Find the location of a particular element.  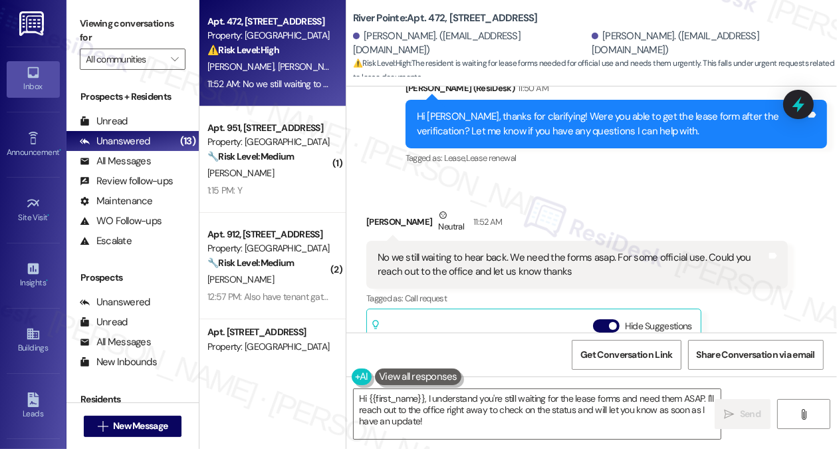

button: Get Conversation Link is located at coordinates (626, 354).